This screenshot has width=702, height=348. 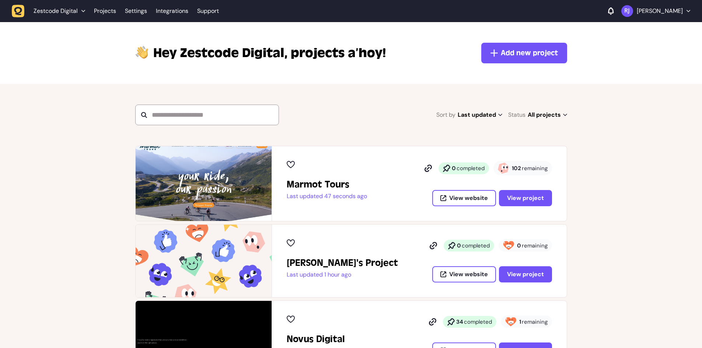 What do you see at coordinates (50, 11) in the screenshot?
I see `button: Zestcode Digital` at bounding box center [50, 11].